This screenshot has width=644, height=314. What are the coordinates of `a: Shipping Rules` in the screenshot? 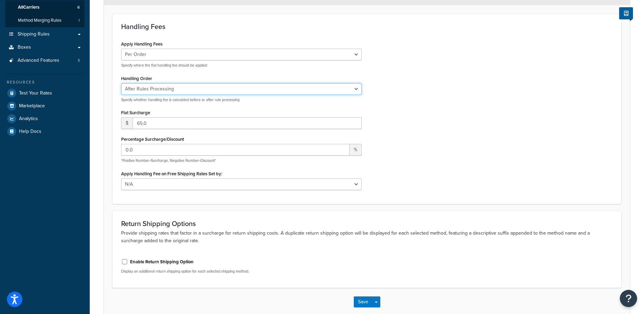 It's located at (45, 34).